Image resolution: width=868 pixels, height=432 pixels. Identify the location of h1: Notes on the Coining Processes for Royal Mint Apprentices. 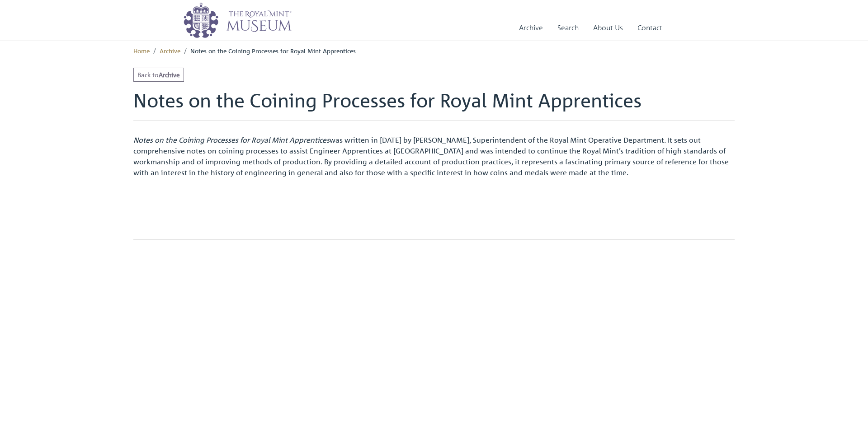
(434, 105).